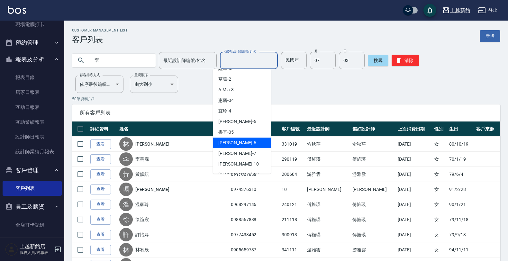  What do you see at coordinates (126, 159) in the screenshot?
I see `div: 李` at bounding box center [126, 159].